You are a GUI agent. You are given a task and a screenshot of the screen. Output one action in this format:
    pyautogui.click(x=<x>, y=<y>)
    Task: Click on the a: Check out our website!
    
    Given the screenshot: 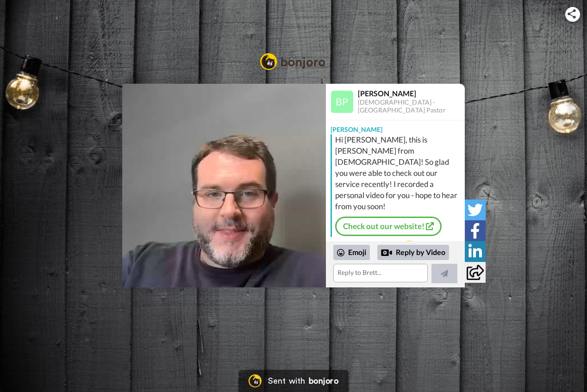 What is the action you would take?
    pyautogui.click(x=389, y=226)
    